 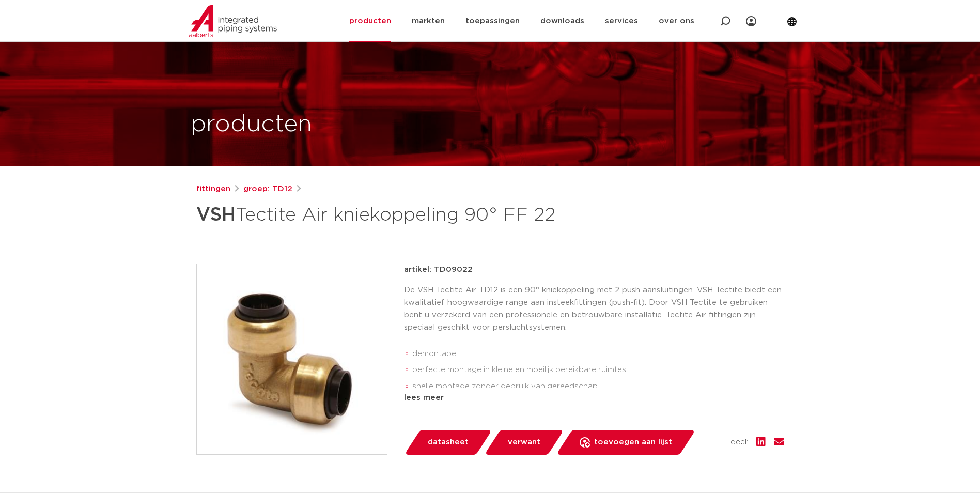 What do you see at coordinates (251, 125) in the screenshot?
I see `h1: producten` at bounding box center [251, 125].